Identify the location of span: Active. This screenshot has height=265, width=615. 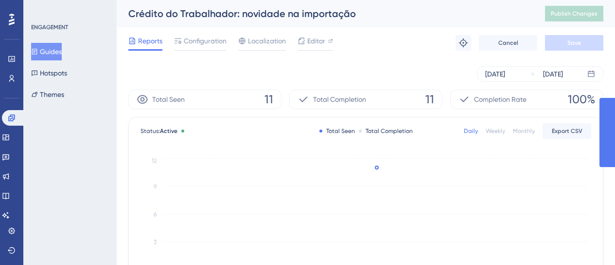
(169, 131).